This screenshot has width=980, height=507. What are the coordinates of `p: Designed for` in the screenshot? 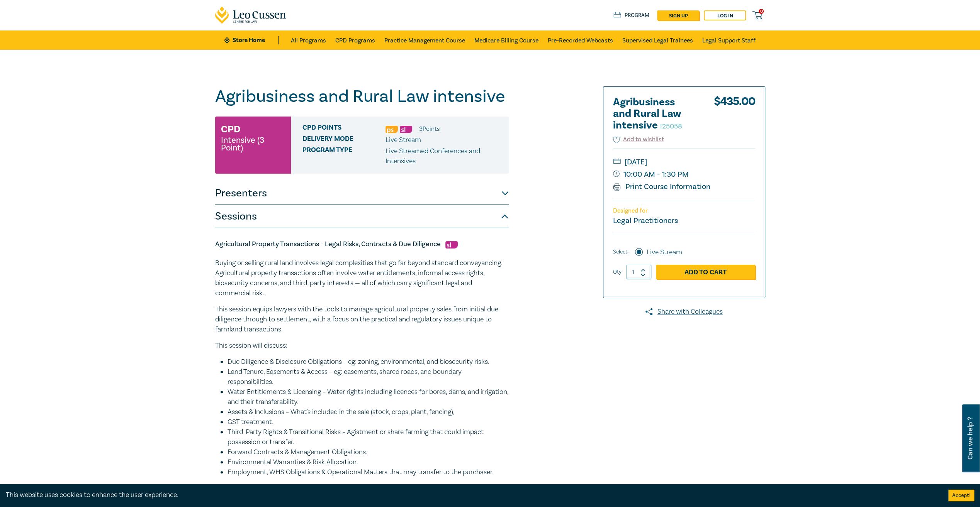 It's located at (684, 211).